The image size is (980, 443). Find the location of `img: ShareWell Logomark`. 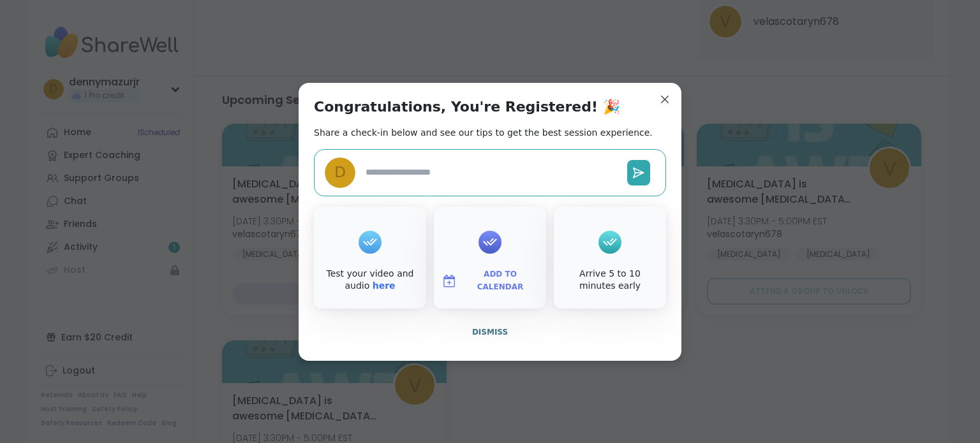

img: ShareWell Logomark is located at coordinates (450, 281).